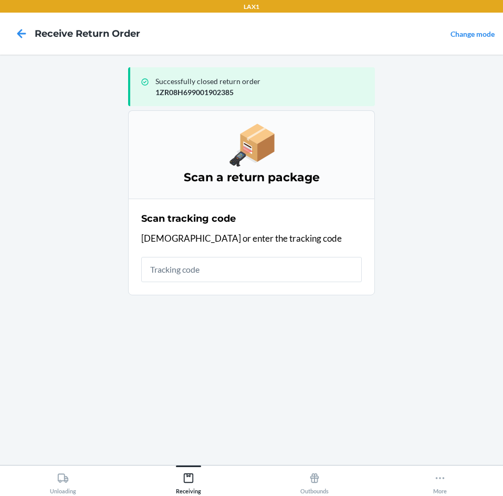 This screenshot has width=503, height=496. I want to click on button: Outbounds, so click(315, 479).